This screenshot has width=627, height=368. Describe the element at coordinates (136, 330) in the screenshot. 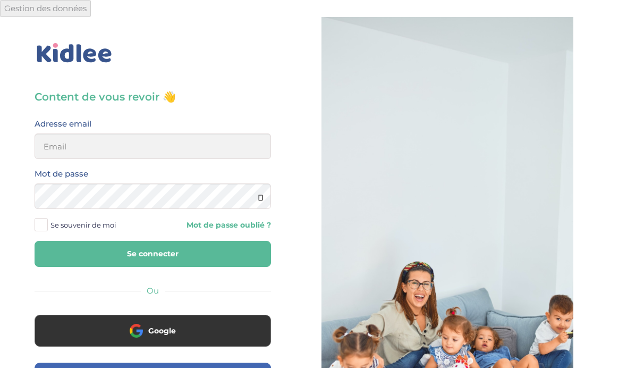

I see `img: google.png` at that location.